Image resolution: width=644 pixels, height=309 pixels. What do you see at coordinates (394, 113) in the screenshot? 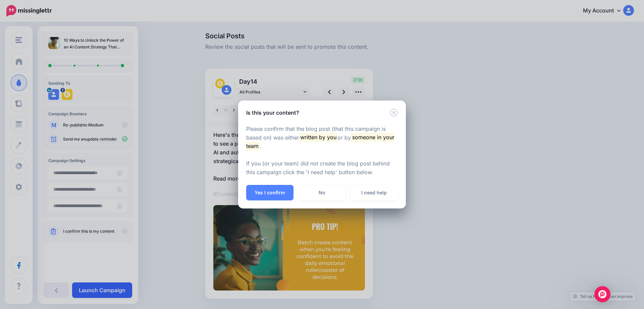
I see `button: Close` at bounding box center [394, 113].